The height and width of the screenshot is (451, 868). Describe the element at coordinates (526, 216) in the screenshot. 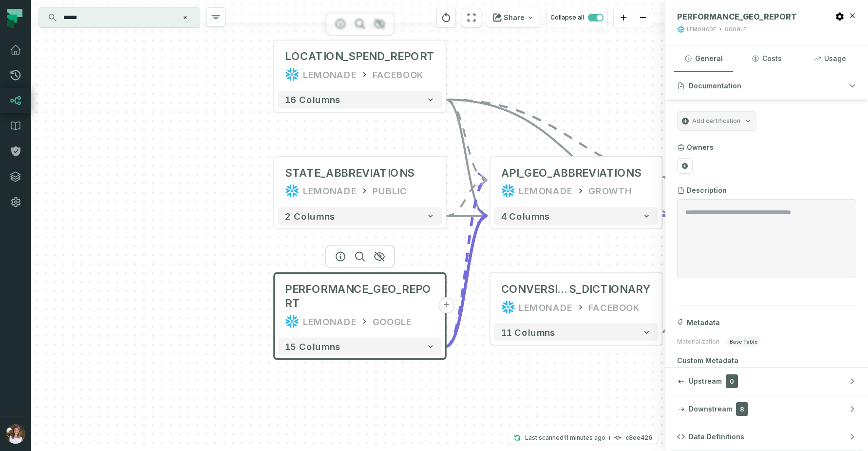

I see `span: 4 columns` at that location.